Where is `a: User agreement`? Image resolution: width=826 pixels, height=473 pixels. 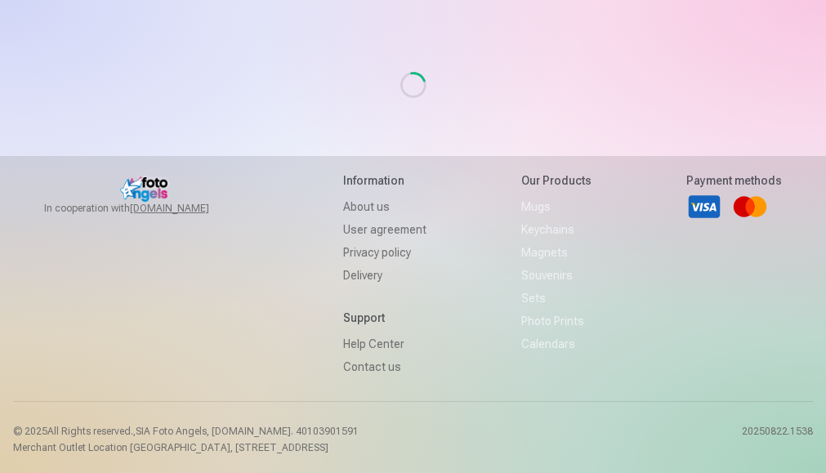
a: User agreement is located at coordinates (385, 230).